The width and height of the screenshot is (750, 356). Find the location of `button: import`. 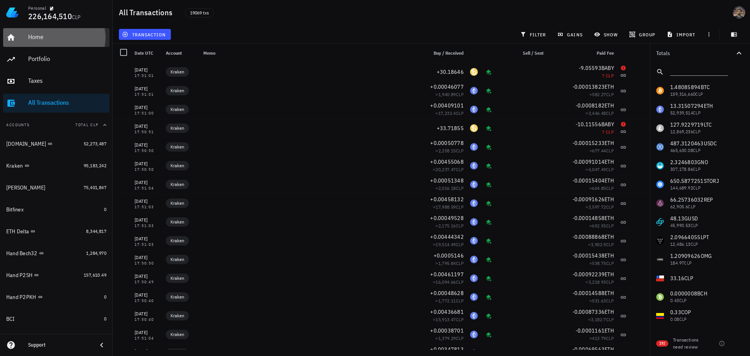

button: import is located at coordinates (682, 34).